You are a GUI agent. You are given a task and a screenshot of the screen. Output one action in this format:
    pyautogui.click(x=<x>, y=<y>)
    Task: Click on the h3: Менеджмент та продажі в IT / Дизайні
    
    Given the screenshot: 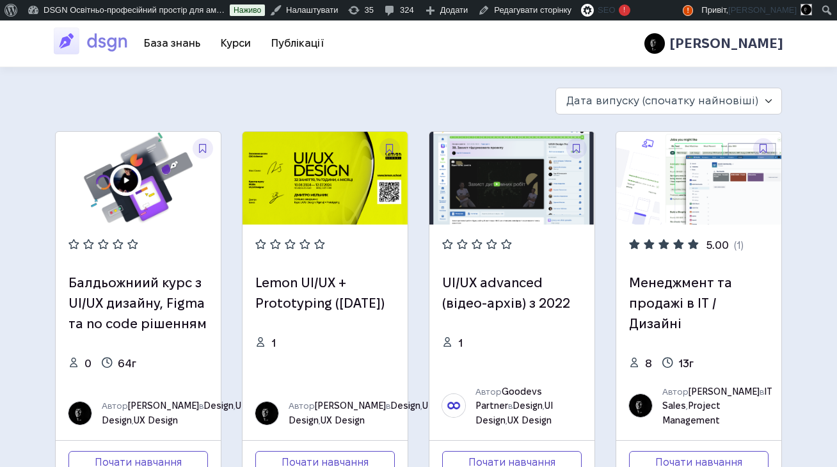 What is the action you would take?
    pyautogui.click(x=699, y=303)
    